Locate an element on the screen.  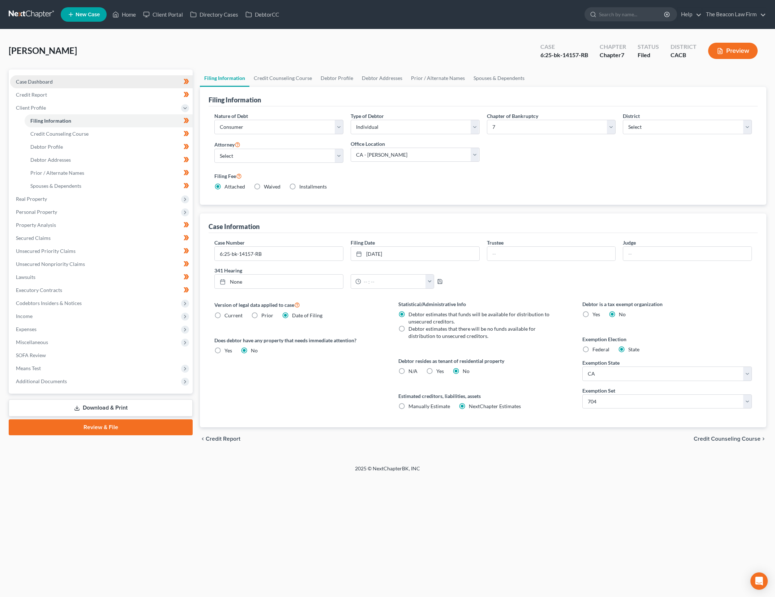
a: Review & File is located at coordinates (101, 427).